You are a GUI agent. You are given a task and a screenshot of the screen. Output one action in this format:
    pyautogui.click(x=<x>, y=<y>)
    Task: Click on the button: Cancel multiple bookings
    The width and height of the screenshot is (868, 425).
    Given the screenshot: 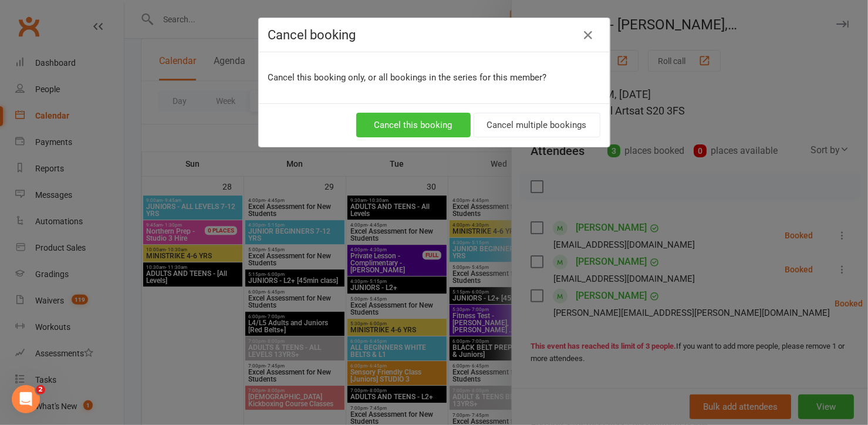 What is the action you would take?
    pyautogui.click(x=536, y=125)
    